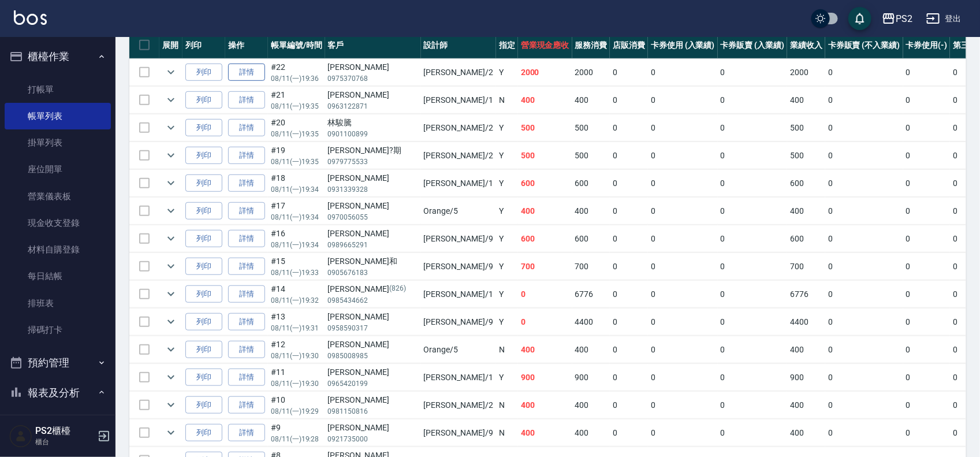  I want to click on td: #14, so click(296, 294).